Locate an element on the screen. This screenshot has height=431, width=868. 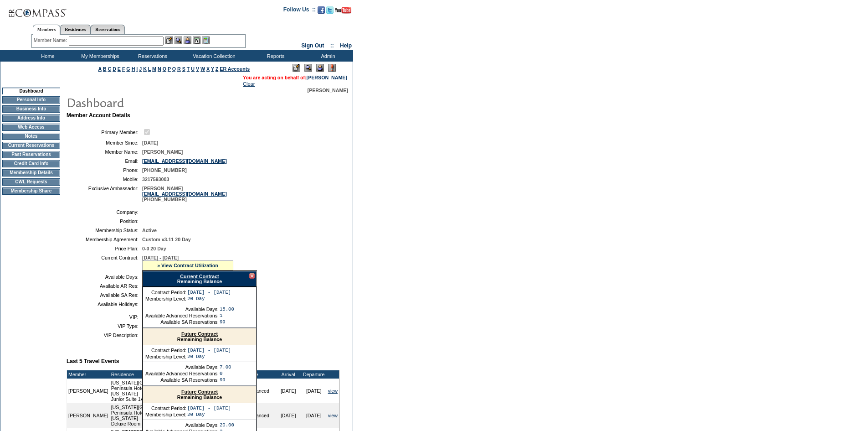
a: P is located at coordinates (169, 68).